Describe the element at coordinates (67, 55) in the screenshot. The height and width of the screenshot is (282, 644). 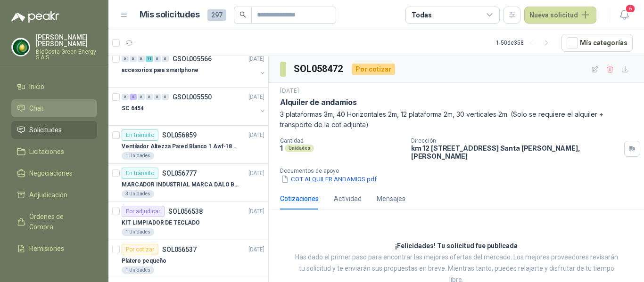
I see `p: BioCosta Green Energy S.A.S` at that location.